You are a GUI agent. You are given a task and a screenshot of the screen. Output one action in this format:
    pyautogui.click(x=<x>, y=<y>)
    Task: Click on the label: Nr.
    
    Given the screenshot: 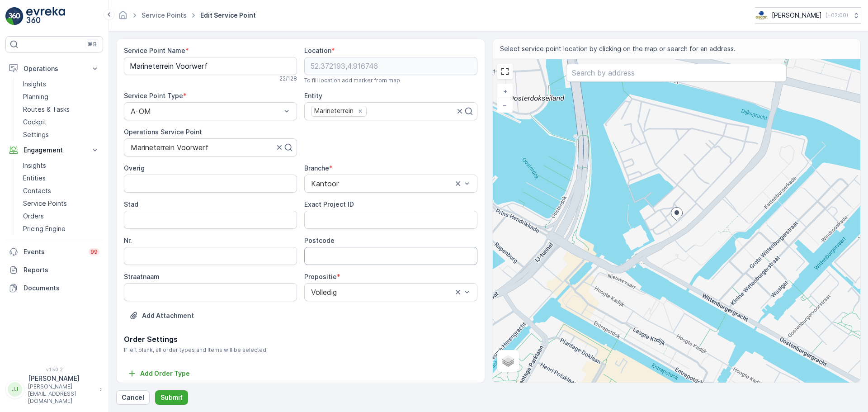 What is the action you would take?
    pyautogui.click(x=128, y=240)
    